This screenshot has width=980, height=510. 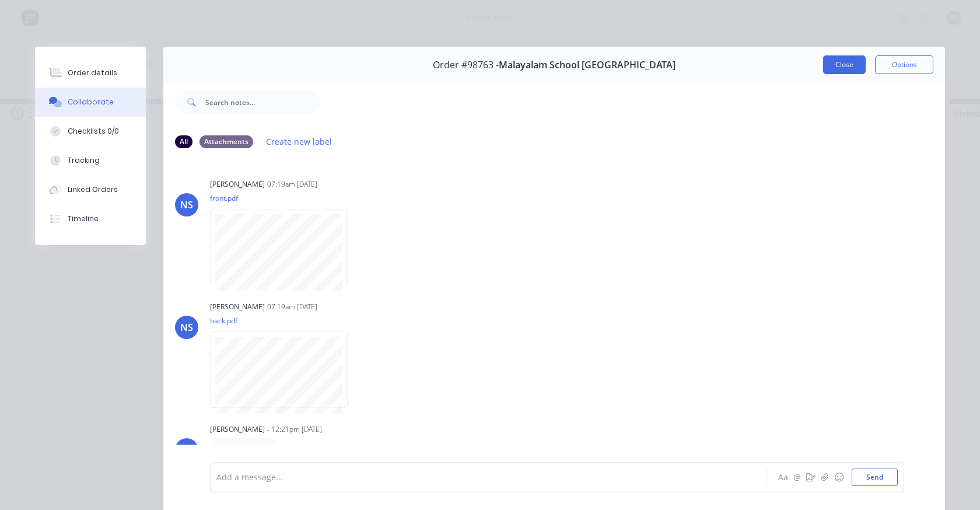 What do you see at coordinates (91, 102) in the screenshot?
I see `button: Collaborate` at bounding box center [91, 102].